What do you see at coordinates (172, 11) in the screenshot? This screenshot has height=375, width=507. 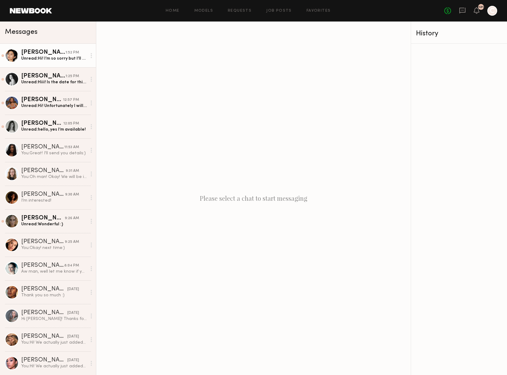 I see `a: Home` at bounding box center [172, 11].